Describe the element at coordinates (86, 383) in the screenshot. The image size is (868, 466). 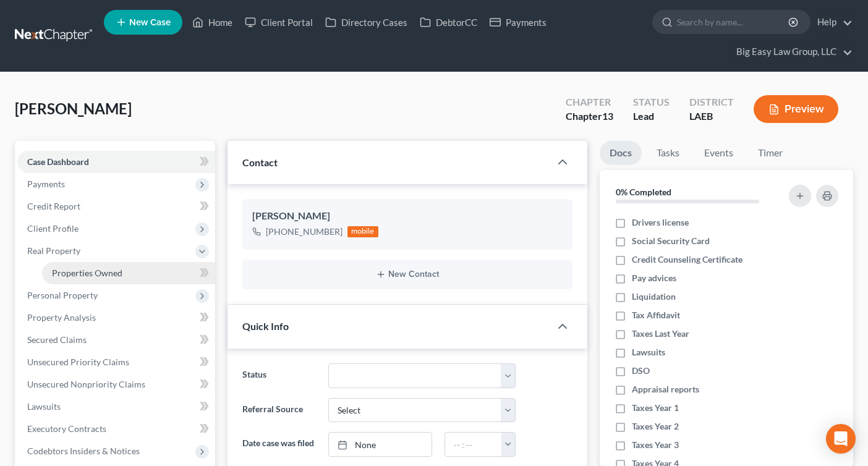
I see `span: Unsecured Nonpriority Claims` at that location.